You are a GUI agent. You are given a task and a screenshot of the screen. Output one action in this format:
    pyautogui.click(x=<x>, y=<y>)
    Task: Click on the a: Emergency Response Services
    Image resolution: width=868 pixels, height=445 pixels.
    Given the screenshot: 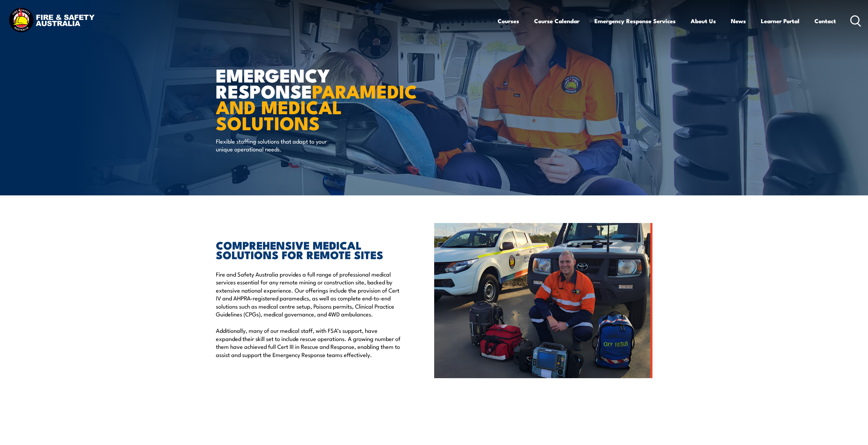 What is the action you would take?
    pyautogui.click(x=635, y=21)
    